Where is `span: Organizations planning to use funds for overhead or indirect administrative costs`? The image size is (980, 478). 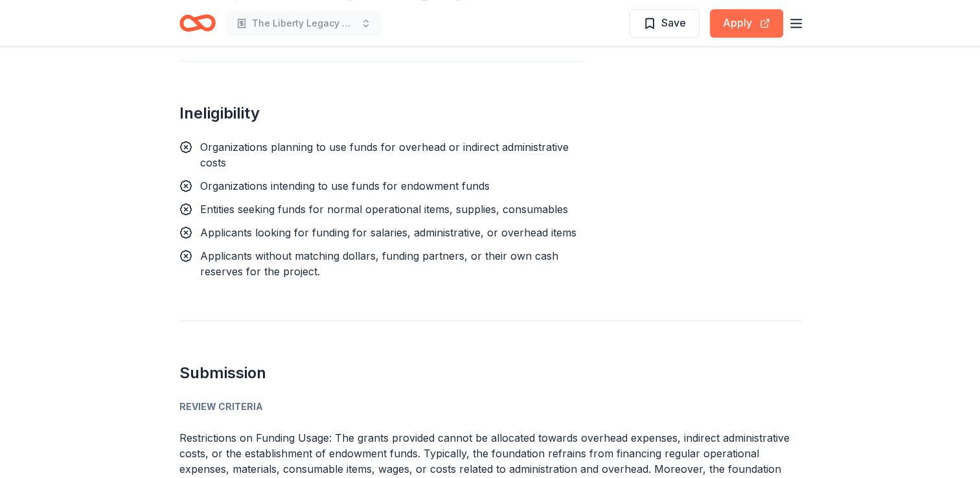
span: Organizations planning to use funds for overhead or indirect administrative costs is located at coordinates (384, 155).